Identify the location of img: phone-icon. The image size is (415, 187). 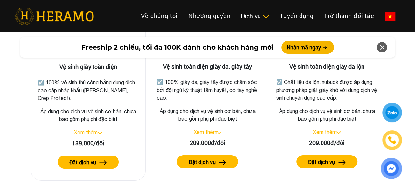
(392, 140).